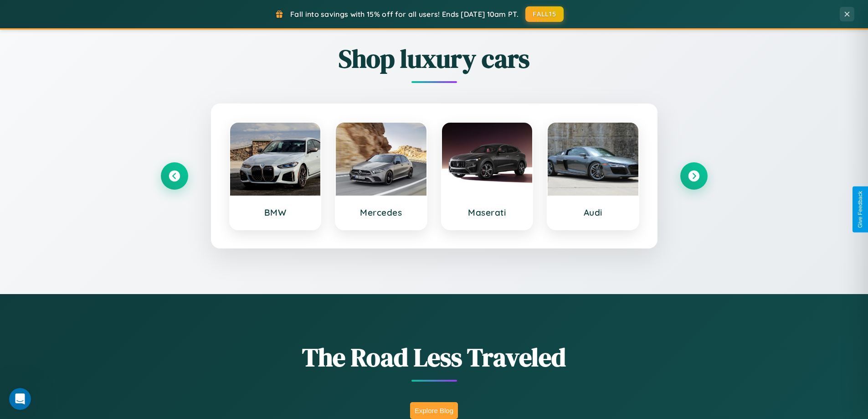 The image size is (868, 419). Describe the element at coordinates (434, 357) in the screenshot. I see `h1: The Road Less Traveled` at that location.